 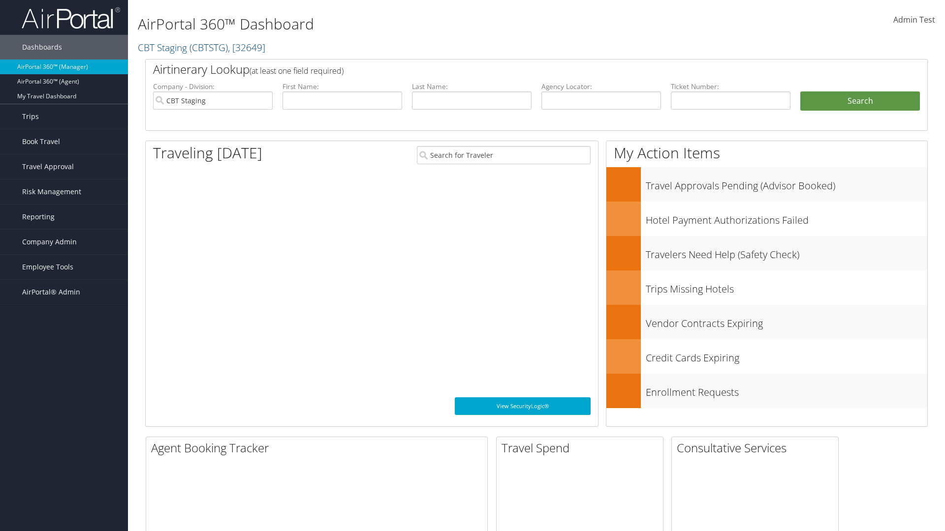 What do you see at coordinates (49, 242) in the screenshot?
I see `span: Company Admin` at bounding box center [49, 242].